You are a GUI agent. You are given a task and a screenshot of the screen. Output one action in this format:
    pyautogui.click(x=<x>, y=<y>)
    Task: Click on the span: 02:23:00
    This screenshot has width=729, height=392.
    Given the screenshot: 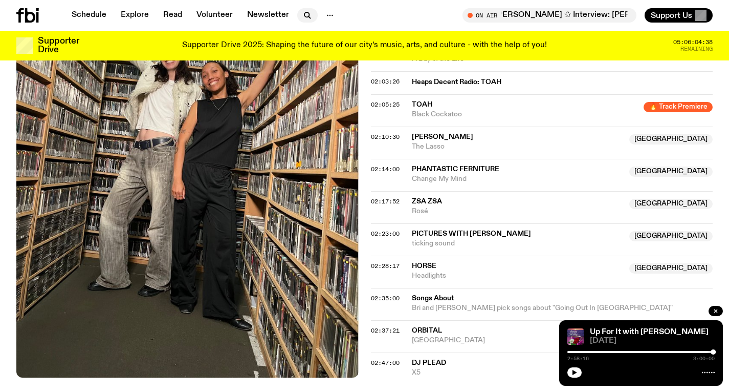 What is the action you would take?
    pyautogui.click(x=385, y=233)
    